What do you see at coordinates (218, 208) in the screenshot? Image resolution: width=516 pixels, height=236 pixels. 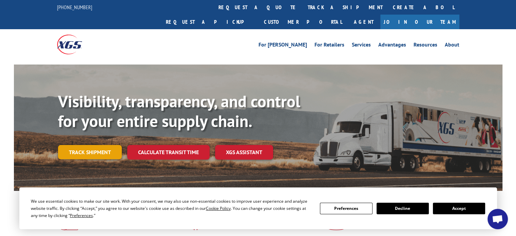 I see `span: Cookie Policy` at bounding box center [218, 208].